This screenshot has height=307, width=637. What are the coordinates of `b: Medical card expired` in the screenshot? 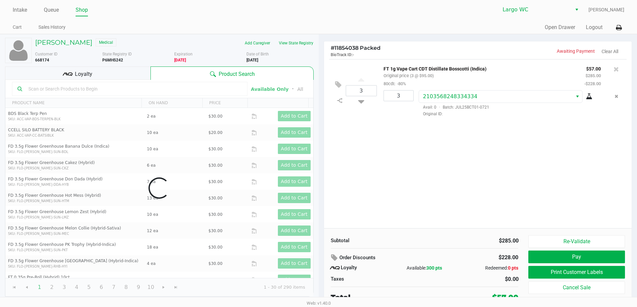 It's located at (180, 60).